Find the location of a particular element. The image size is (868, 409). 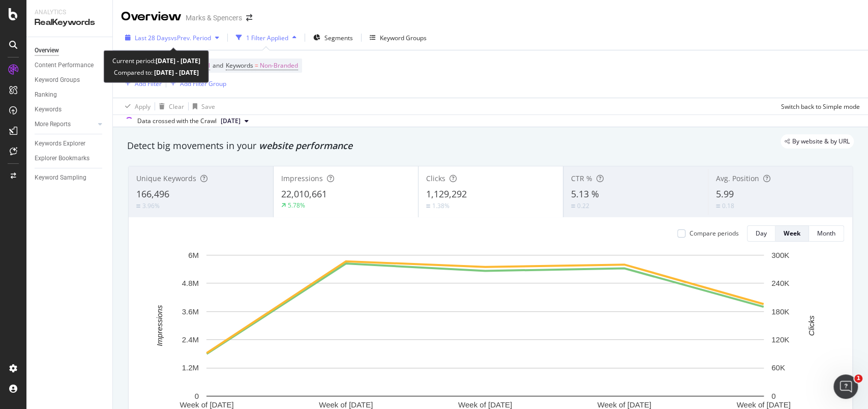

div: Clear is located at coordinates (177, 106).